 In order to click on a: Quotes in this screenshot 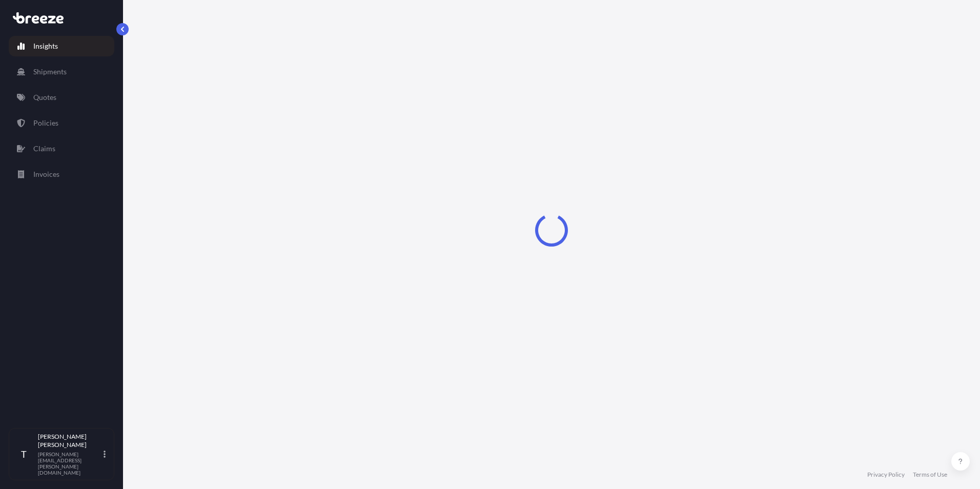, I will do `click(61, 97)`.